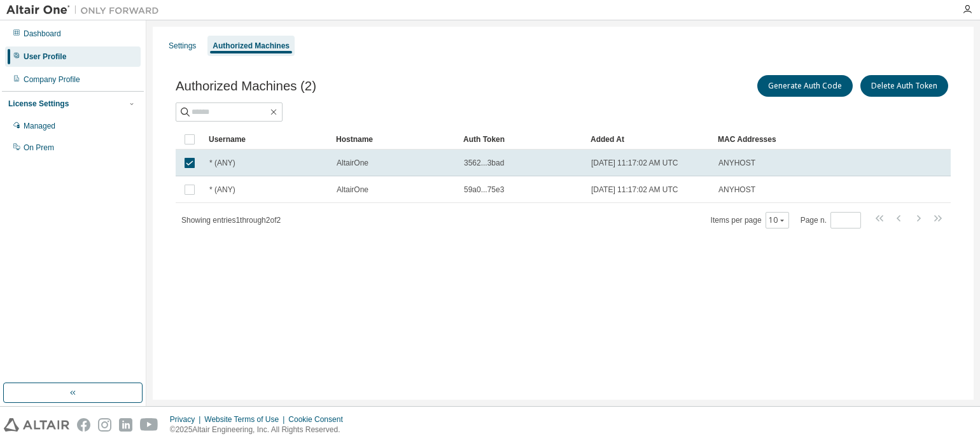 The width and height of the screenshot is (980, 443). Describe the element at coordinates (905, 86) in the screenshot. I see `button: Delete Auth Token` at that location.